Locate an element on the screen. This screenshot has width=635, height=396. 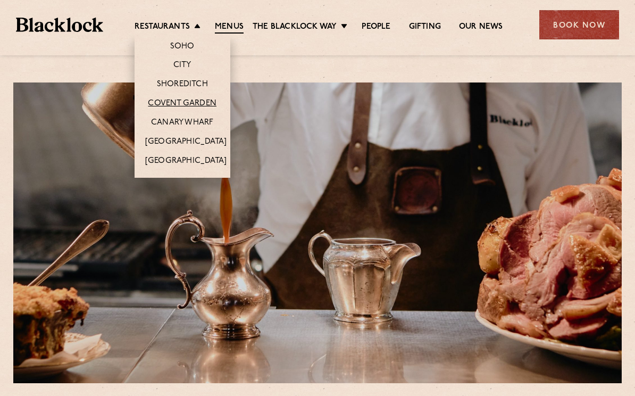
img: BL_Textured_Logo-footer-cropped.svg is located at coordinates (60, 25).